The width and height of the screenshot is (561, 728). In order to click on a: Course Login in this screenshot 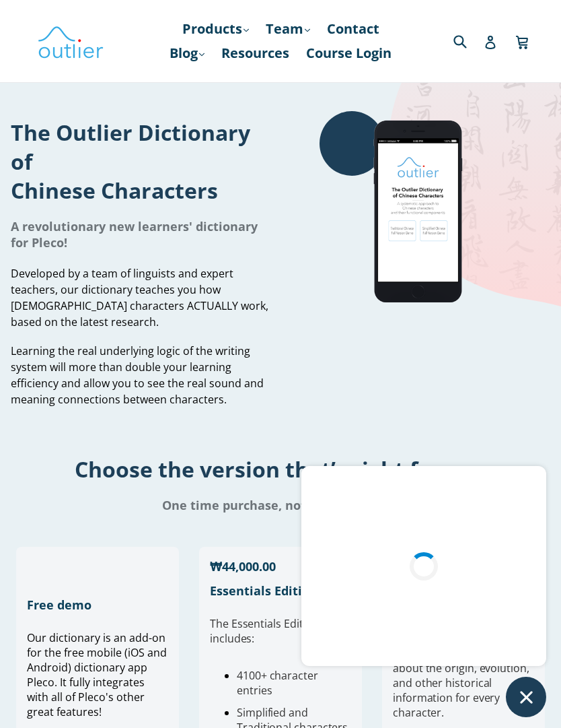, I will do `click(348, 53)`.